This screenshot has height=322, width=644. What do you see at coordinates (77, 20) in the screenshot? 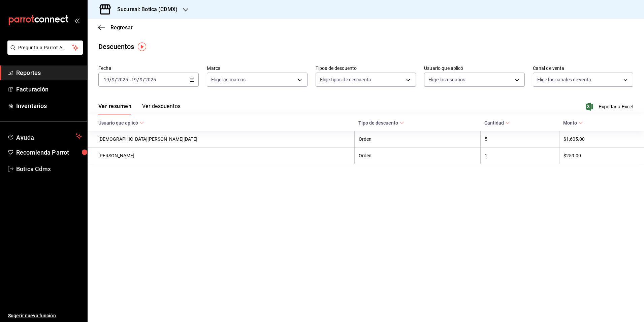
I see `button: open_drawer_menu` at bounding box center [77, 20].